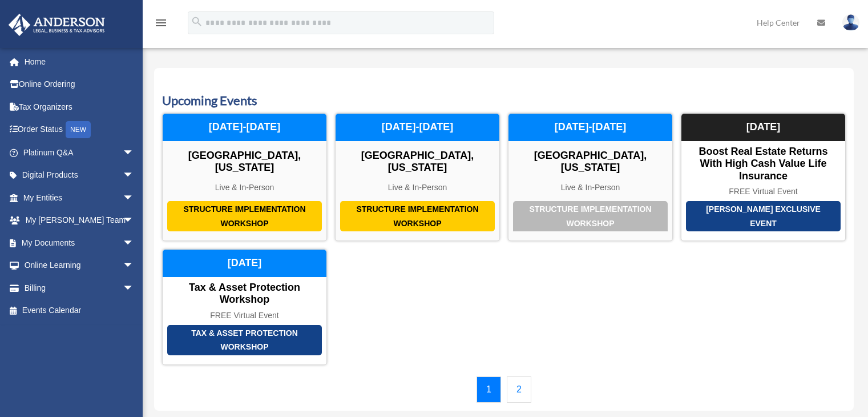 The height and width of the screenshot is (417, 868). What do you see at coordinates (197, 22) in the screenshot?
I see `i: search` at bounding box center [197, 22].